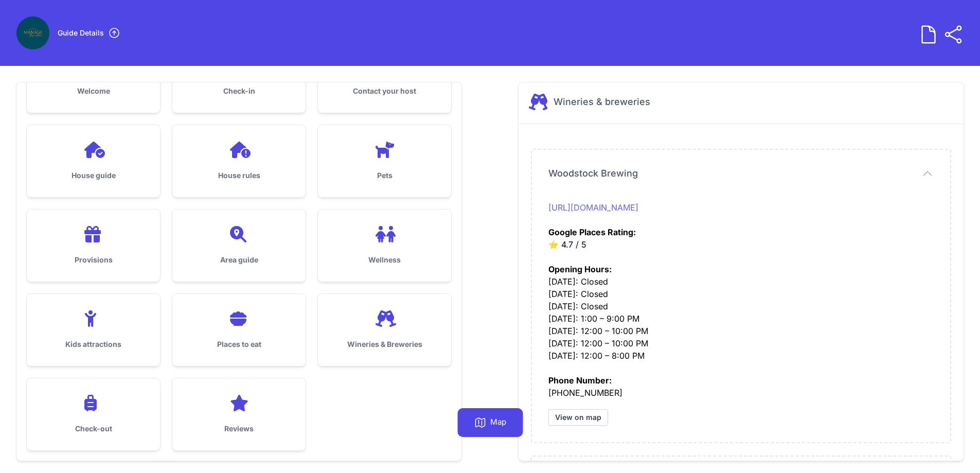 The height and width of the screenshot is (473, 980). Describe the element at coordinates (385, 260) in the screenshot. I see `h3: Wellness` at that location.